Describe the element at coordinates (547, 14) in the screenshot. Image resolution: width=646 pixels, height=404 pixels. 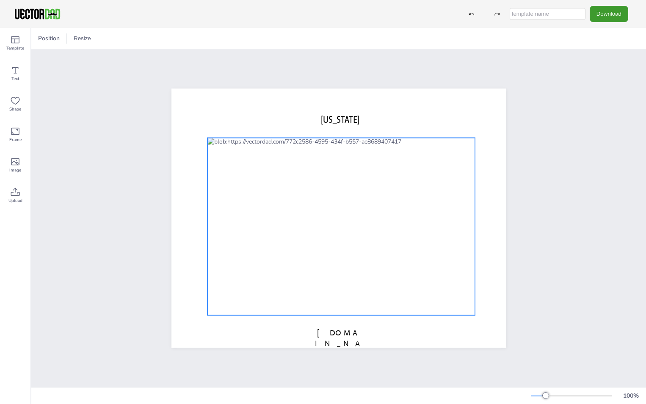
I see `input: template name` at that location.